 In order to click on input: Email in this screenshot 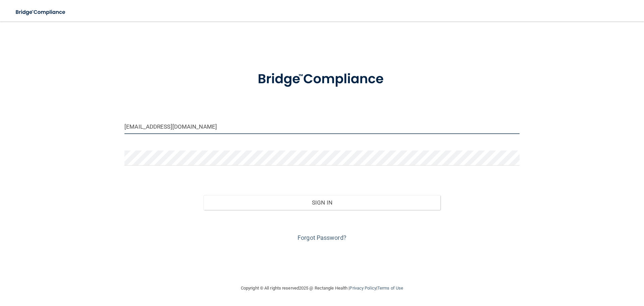, I will do `click(322, 126)`.